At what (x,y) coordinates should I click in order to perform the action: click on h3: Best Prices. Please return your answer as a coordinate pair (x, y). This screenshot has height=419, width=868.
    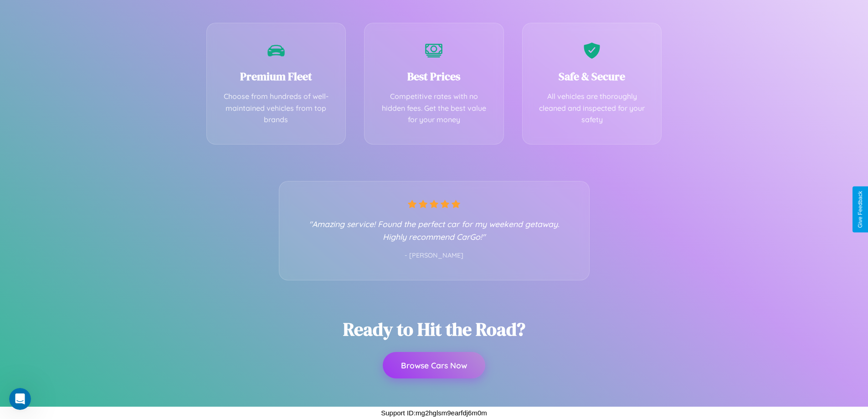
    Looking at the image, I should click on (434, 76).